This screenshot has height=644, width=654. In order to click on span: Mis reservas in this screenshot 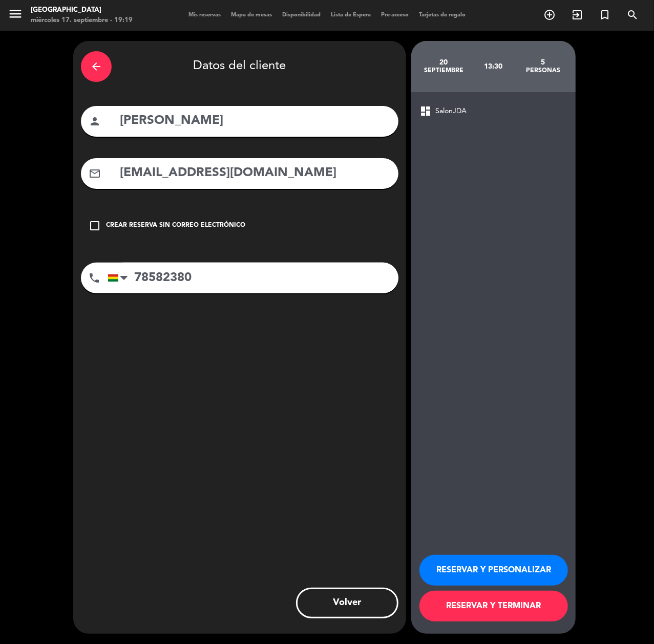, I will do `click(204, 15)`.